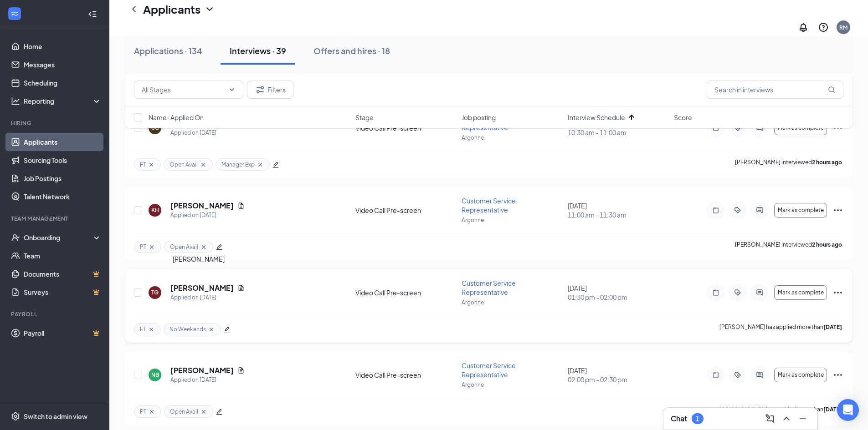 Image resolution: width=868 pixels, height=430 pixels. Describe the element at coordinates (770, 419) in the screenshot. I see `button: ComposeMessage` at that location.